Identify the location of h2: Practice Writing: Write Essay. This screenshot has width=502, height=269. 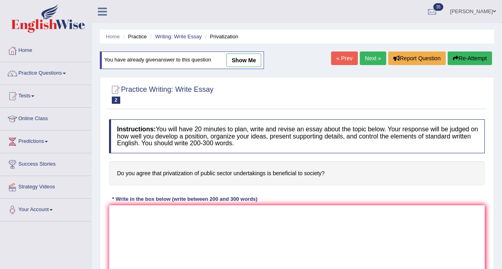
(161, 94).